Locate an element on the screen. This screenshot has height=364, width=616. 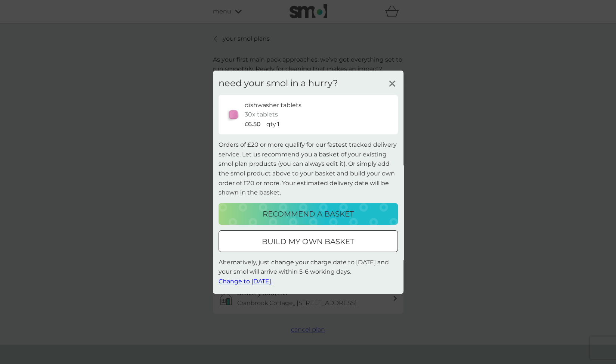
button: build my own basket is located at coordinates (308, 241).